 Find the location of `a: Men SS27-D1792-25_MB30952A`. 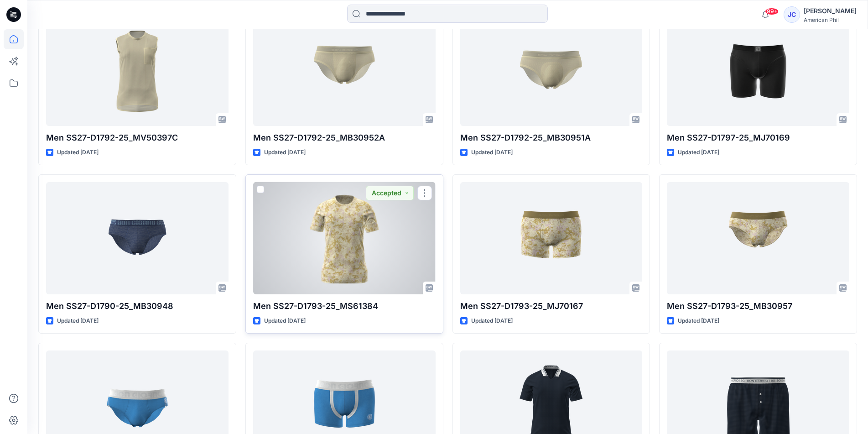

a: Men SS27-D1792-25_MB30952A is located at coordinates (344, 70).